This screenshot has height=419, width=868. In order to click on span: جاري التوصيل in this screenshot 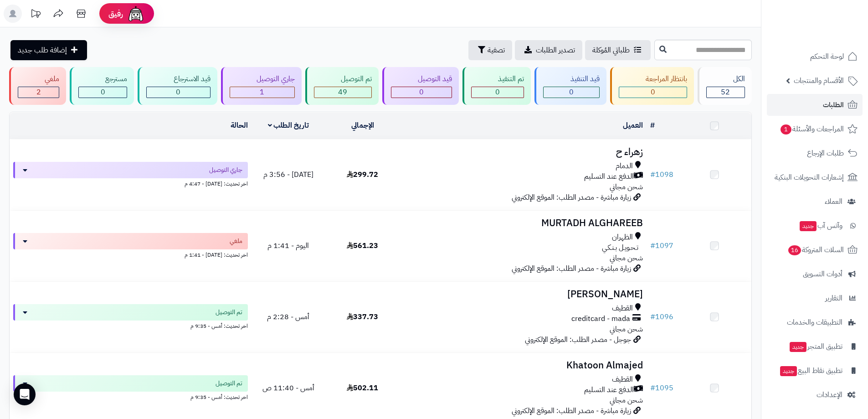, I will do `click(226, 170)`.